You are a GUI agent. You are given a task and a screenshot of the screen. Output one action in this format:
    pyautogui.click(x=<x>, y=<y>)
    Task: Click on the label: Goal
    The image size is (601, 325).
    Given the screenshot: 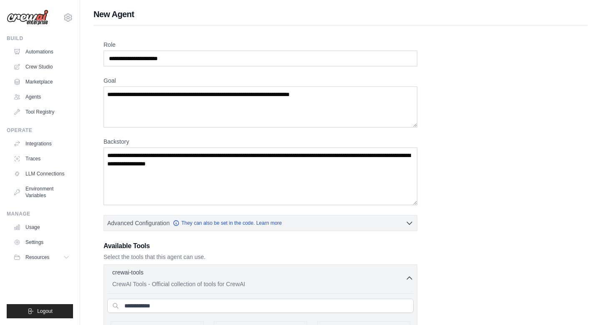 What is the action you would take?
    pyautogui.click(x=260, y=81)
    